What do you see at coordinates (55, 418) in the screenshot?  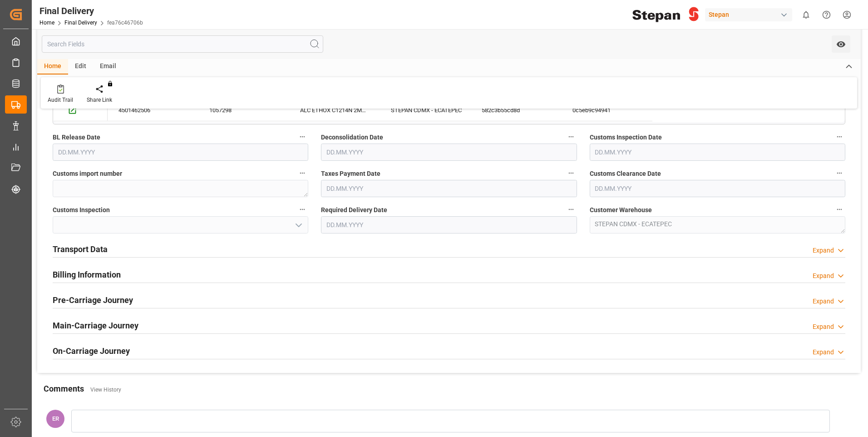 I see `span: ER` at bounding box center [55, 418].